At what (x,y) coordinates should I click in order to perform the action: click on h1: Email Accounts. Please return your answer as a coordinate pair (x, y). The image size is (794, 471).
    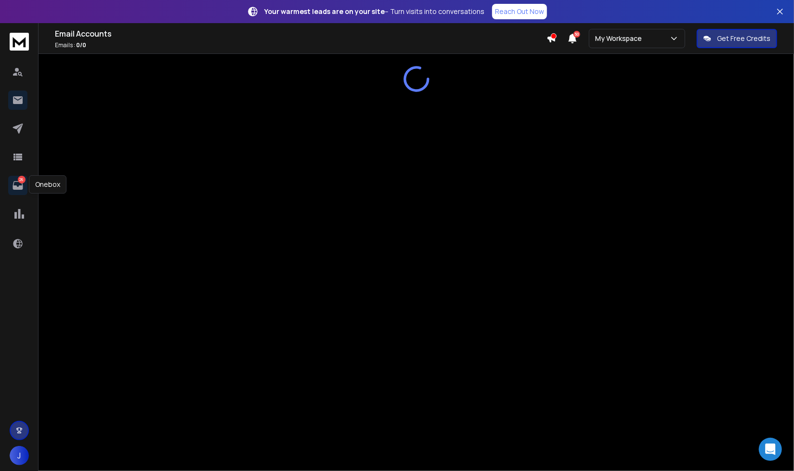
    Looking at the image, I should click on (301, 34).